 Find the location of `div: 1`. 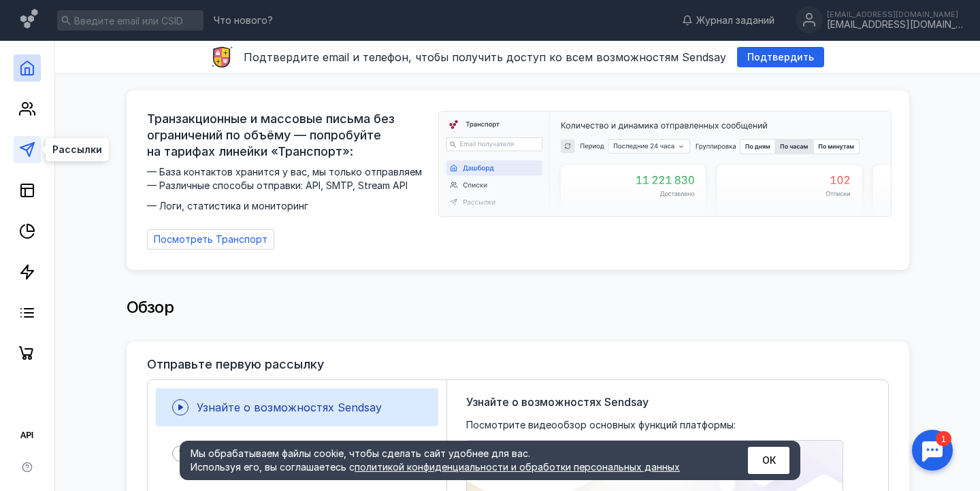

div: 1 is located at coordinates (38, 16).